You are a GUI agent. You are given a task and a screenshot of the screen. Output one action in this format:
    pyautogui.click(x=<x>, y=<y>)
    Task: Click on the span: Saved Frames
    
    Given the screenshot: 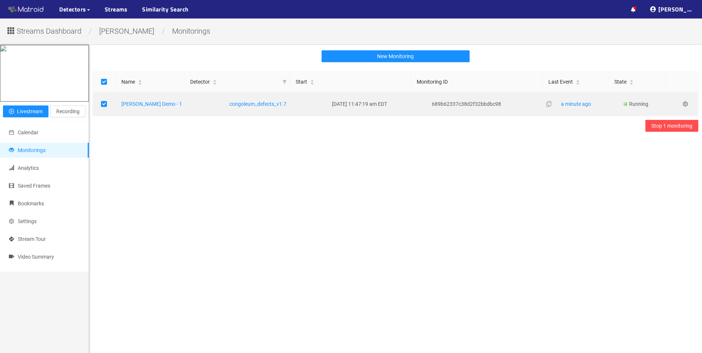 What is the action you would take?
    pyautogui.click(x=34, y=186)
    